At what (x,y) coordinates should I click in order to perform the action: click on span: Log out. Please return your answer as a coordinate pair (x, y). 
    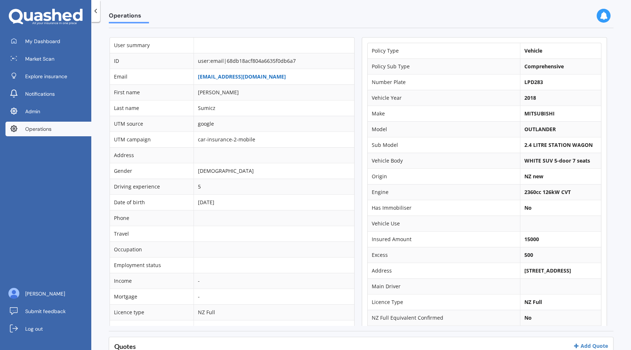
    Looking at the image, I should click on (34, 329).